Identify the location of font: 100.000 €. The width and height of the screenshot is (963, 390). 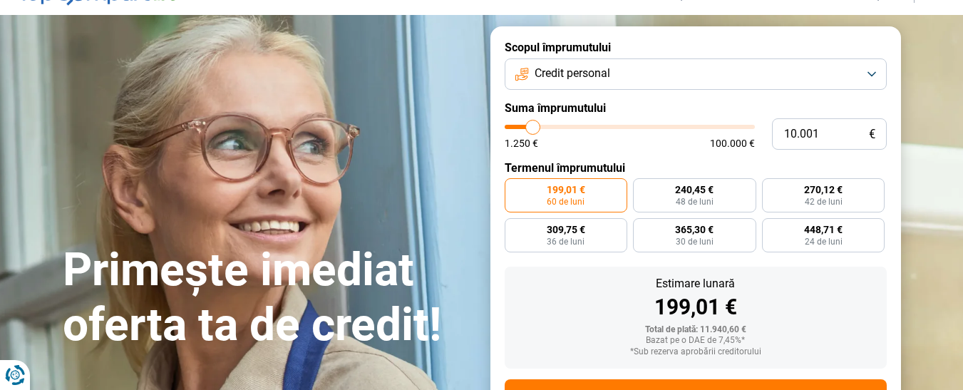
(732, 143).